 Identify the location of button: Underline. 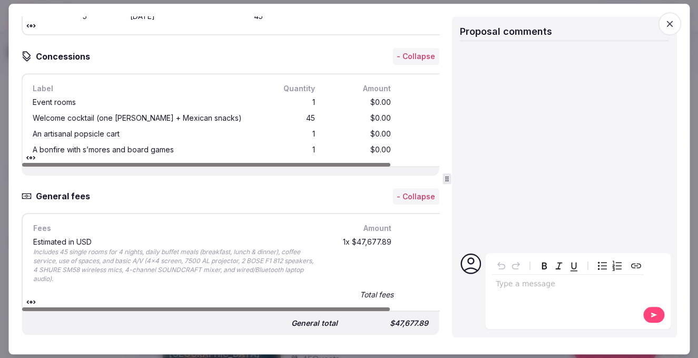
(574, 266).